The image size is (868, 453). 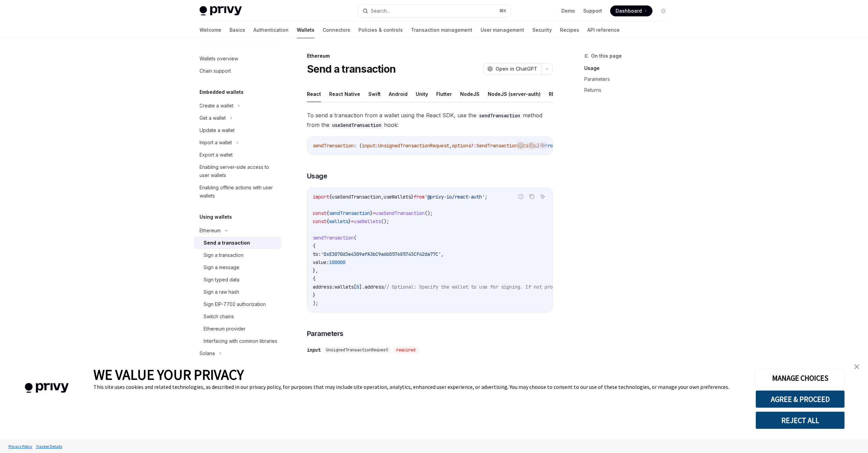 What do you see at coordinates (500, 116) in the screenshot?
I see `code: sendTransaction` at bounding box center [500, 116].